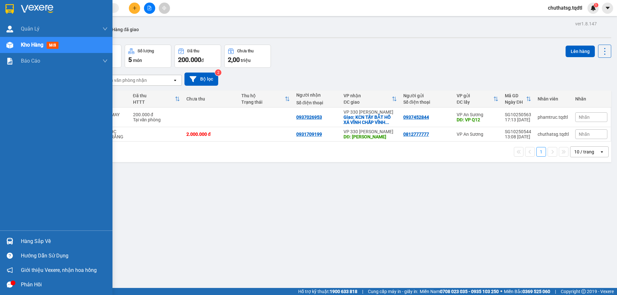 The height and width of the screenshot is (295, 617). What do you see at coordinates (10, 270) in the screenshot?
I see `span: notification` at bounding box center [10, 270].